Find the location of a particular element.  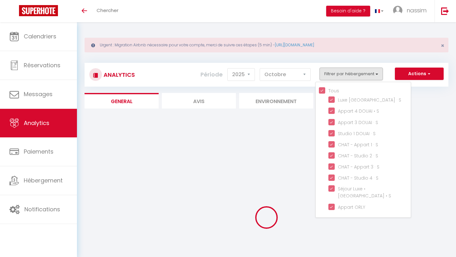

span: Analytics is located at coordinates (36, 123).